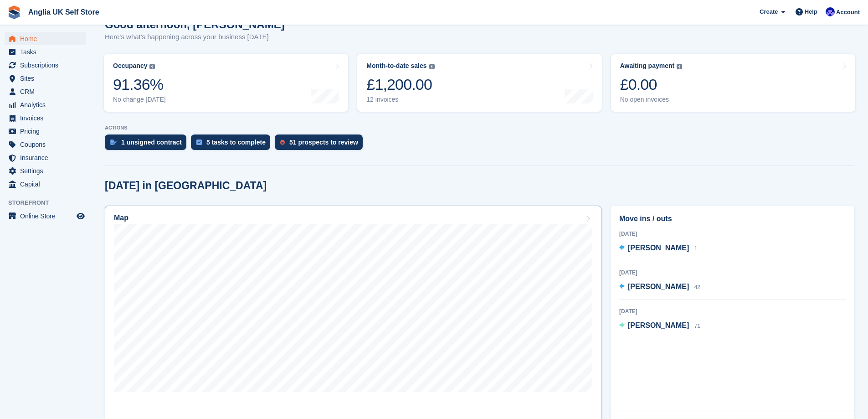 The height and width of the screenshot is (419, 868). Describe the element at coordinates (48, 157) in the screenshot. I see `span: Insurance` at that location.